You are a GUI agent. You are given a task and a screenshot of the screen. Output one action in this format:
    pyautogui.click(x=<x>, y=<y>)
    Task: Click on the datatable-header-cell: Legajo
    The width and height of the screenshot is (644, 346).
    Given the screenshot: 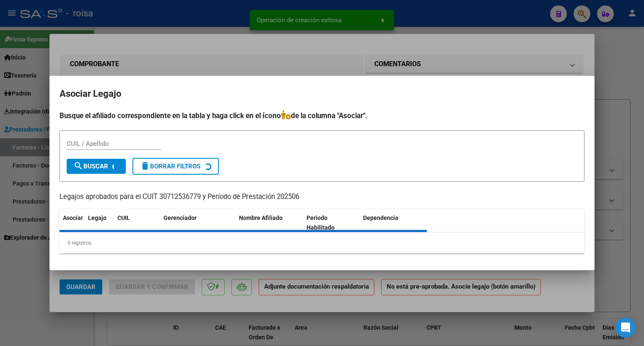 What is the action you would take?
    pyautogui.click(x=99, y=223)
    